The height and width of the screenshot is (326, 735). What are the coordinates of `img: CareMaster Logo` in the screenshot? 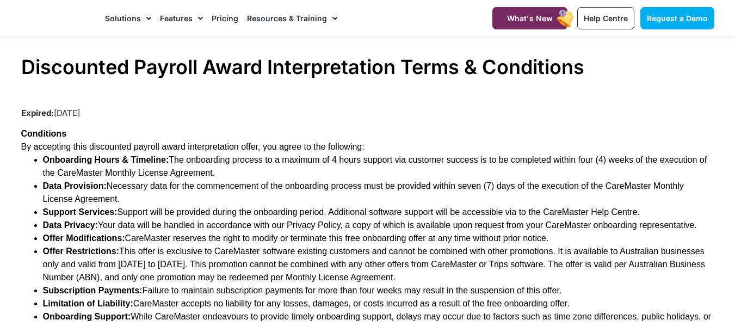 It's located at (58, 19).